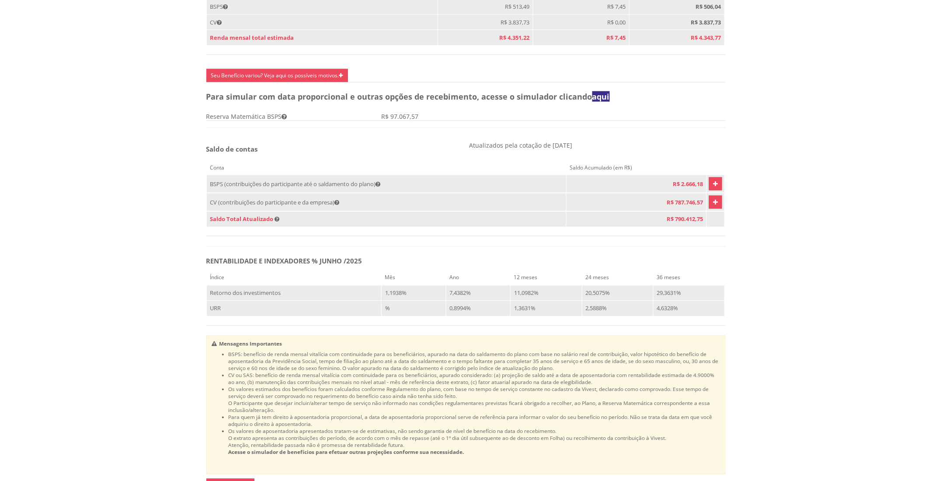  I want to click on th: Ano, so click(478, 278).